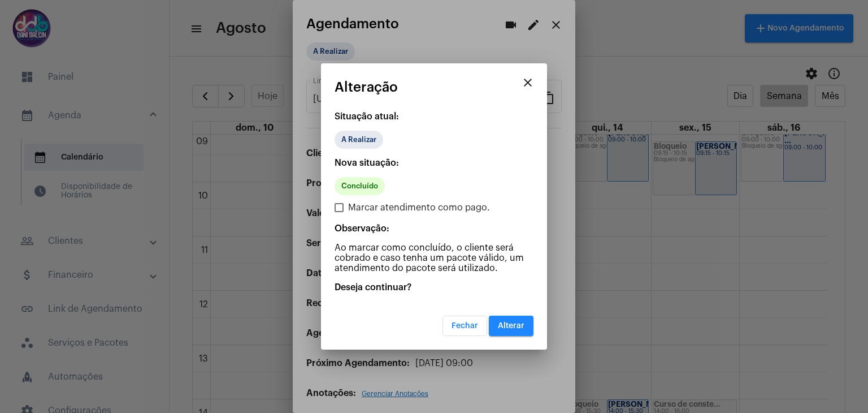 This screenshot has width=868, height=413. What do you see at coordinates (419, 208) in the screenshot?
I see `span: Marcar atendimento como pago.` at bounding box center [419, 208].